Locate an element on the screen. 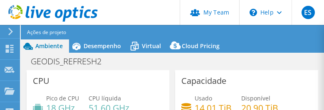  span: Usado is located at coordinates (204, 98).